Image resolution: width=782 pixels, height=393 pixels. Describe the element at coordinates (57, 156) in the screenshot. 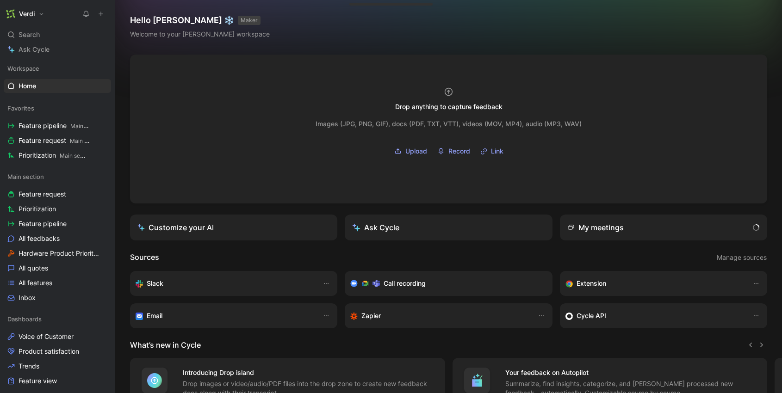

I see `a: PrioritizationMain section` at that location.